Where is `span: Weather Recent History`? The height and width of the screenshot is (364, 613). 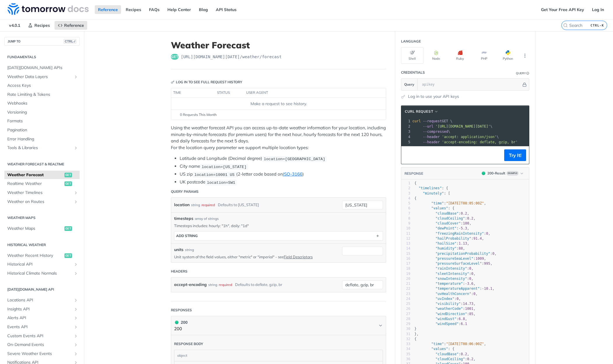
span: Weather Recent History is located at coordinates (35, 256).